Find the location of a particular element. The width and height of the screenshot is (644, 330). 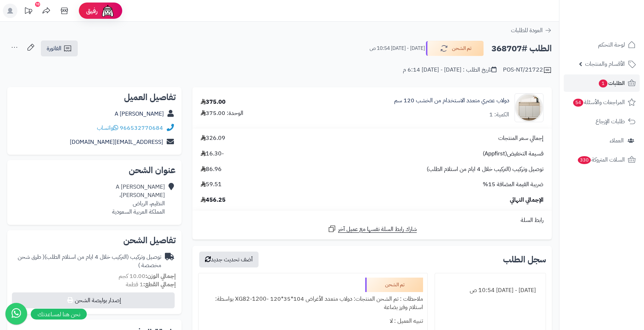

a: العودة للطلبات is located at coordinates (531, 30).